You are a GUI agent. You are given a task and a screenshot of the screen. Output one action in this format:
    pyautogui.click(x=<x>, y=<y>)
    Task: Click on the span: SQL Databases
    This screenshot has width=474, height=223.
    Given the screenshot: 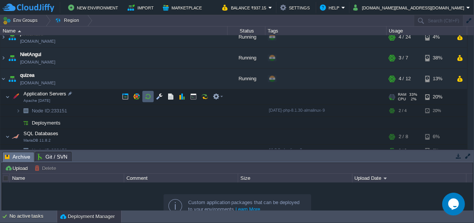 What is the action you would take?
    pyautogui.click(x=41, y=133)
    